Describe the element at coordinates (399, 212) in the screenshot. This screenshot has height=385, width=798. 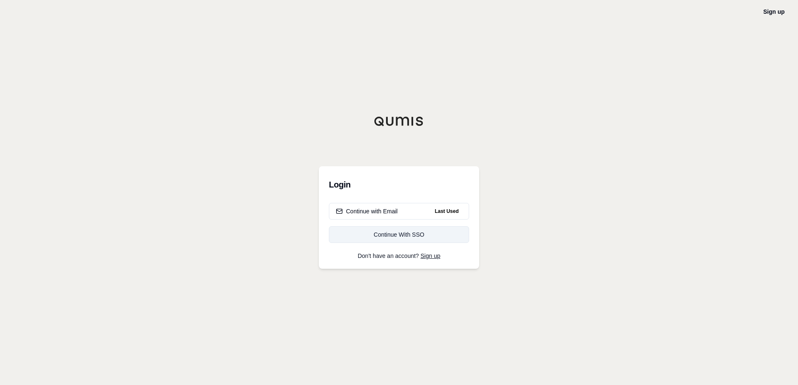
I see `button: Continue with EmailLast Used` at that location.